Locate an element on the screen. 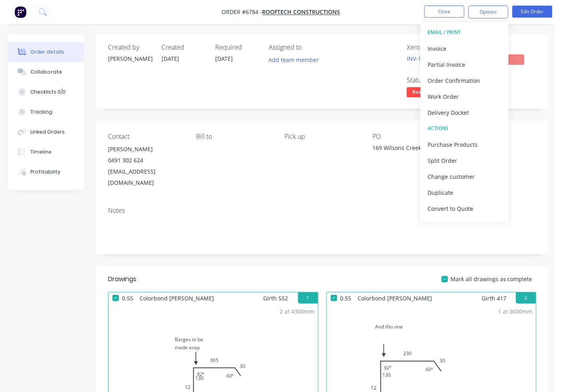  img: Factory is located at coordinates (21, 12).